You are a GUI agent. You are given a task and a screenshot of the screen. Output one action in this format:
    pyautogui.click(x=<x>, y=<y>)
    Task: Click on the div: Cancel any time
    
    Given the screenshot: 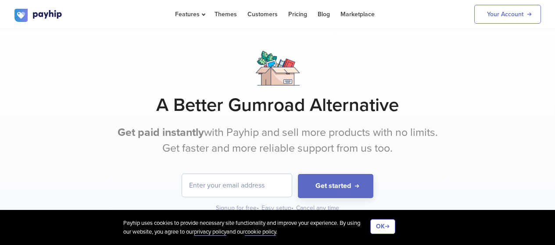 What is the action you would take?
    pyautogui.click(x=318, y=208)
    